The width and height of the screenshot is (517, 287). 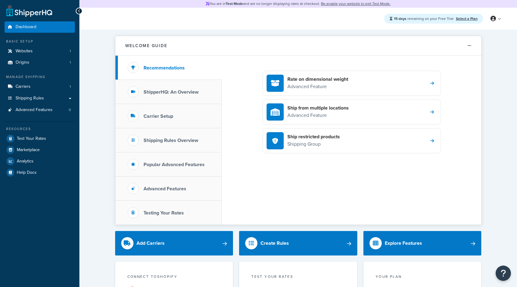 I want to click on li: Origins, so click(x=40, y=62).